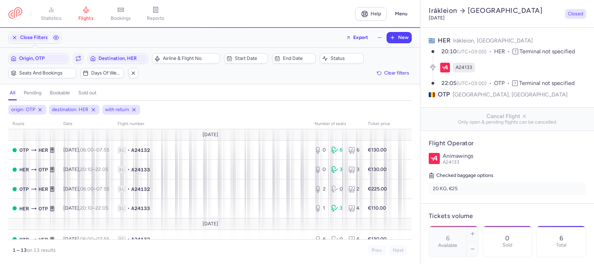  I want to click on h4: pending, so click(32, 93).